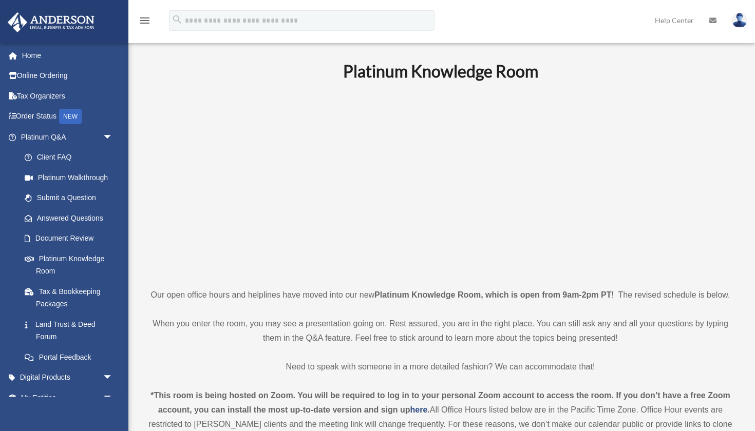  I want to click on p: Need to speak with someone in a more detailed fashion? We can accommodate that!, so click(440, 367).